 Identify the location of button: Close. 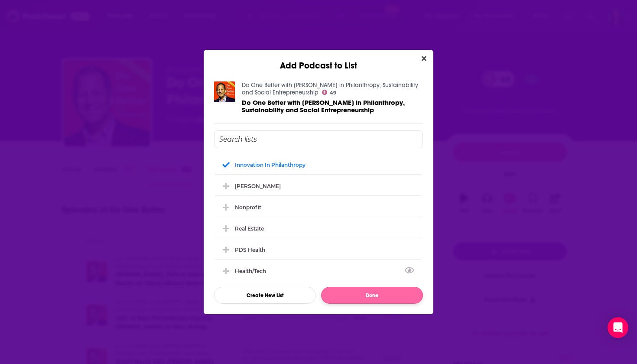
(424, 58).